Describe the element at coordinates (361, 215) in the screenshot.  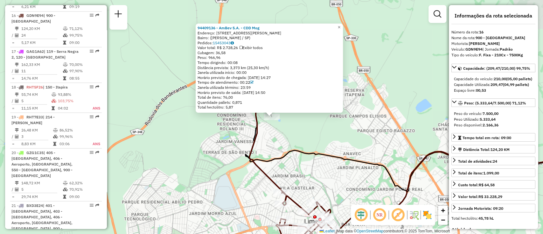
I see `span: Ocultar deslocamento` at that location.